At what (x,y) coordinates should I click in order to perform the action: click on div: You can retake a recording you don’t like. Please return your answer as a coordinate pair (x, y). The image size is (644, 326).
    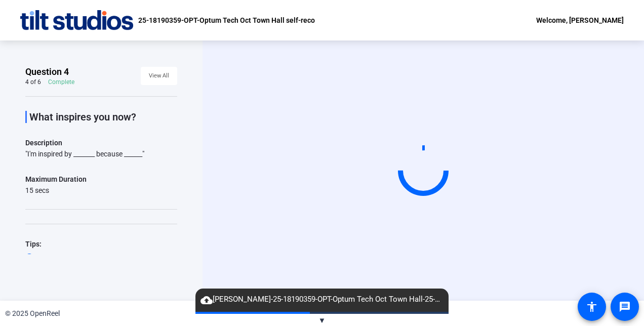
    Looking at the image, I should click on (101, 257).